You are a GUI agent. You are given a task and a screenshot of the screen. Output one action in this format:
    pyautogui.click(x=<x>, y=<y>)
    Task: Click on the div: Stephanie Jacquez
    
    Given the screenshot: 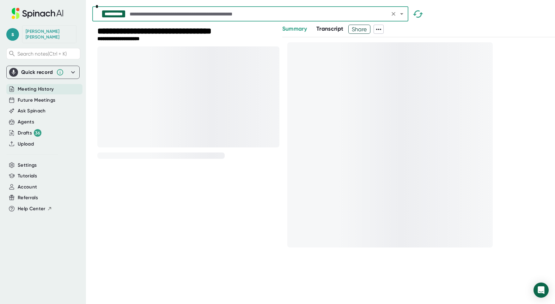 What is the action you would take?
    pyautogui.click(x=49, y=34)
    